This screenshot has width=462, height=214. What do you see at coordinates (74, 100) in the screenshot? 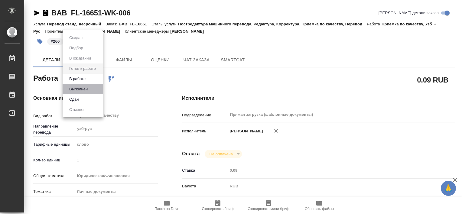
I see `button: Сдан` at bounding box center [74, 100].